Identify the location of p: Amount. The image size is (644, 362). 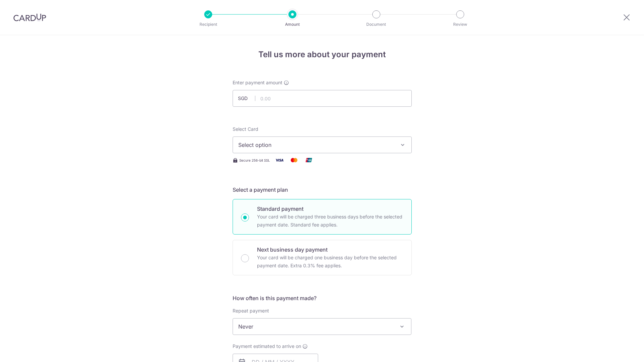
(293, 25).